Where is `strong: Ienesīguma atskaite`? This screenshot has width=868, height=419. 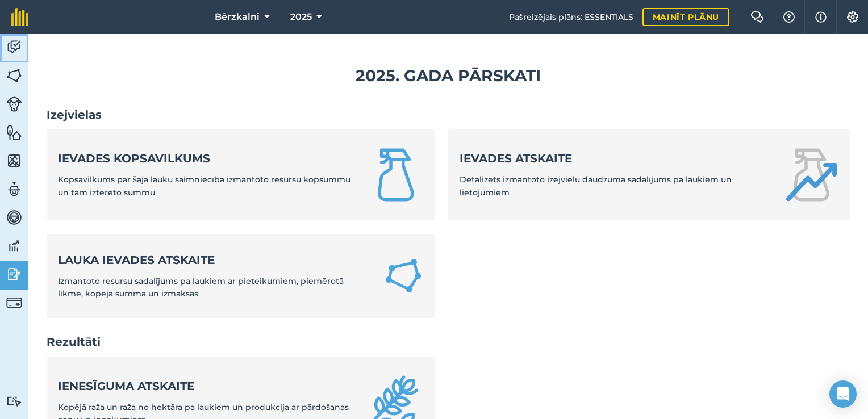
strong: Ienesīguma atskaite is located at coordinates (207, 387).